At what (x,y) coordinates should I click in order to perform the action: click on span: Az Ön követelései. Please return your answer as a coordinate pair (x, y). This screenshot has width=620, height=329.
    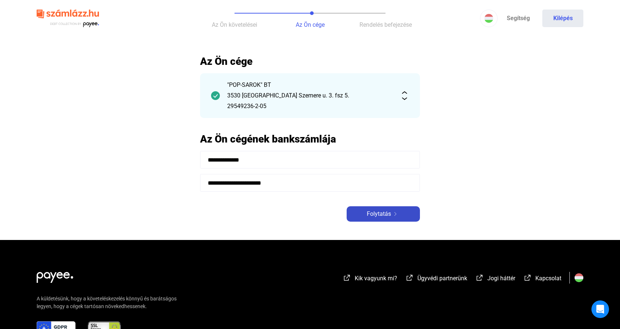
    Looking at the image, I should click on (235, 25).